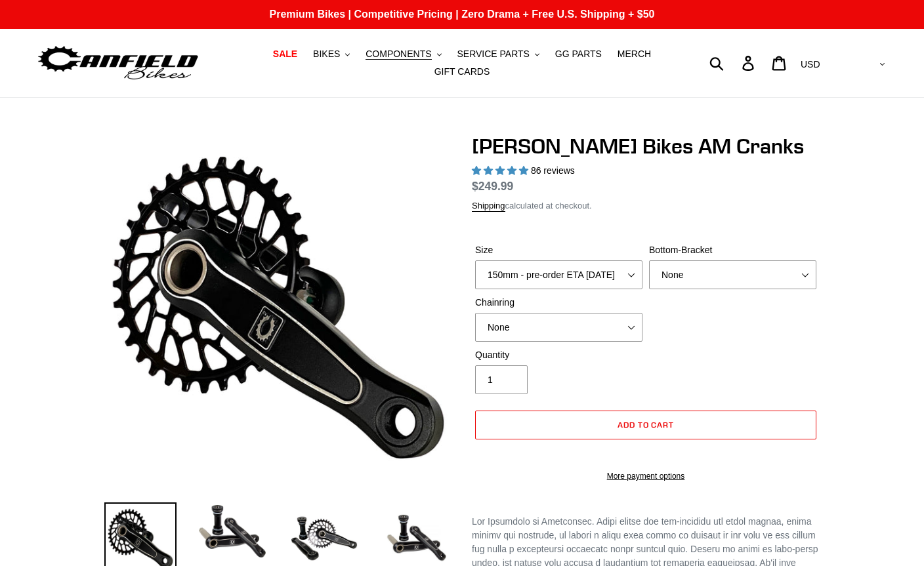 Image resolution: width=924 pixels, height=566 pixels. Describe the element at coordinates (278, 308) in the screenshot. I see `img: Canfield Bikes AM Cranks` at that location.